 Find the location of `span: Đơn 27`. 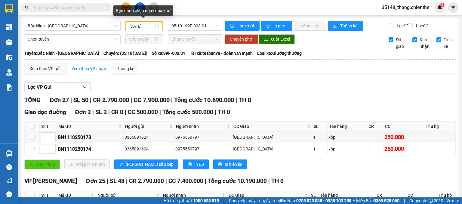

span: Đơn 27 is located at coordinates (59, 100).